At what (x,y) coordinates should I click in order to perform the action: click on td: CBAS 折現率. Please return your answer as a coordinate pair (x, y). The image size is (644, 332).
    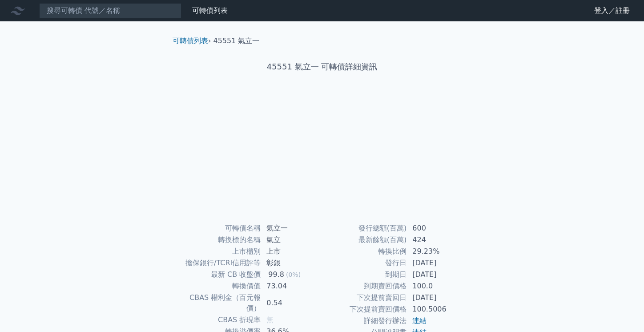
    Looking at the image, I should click on (219, 320).